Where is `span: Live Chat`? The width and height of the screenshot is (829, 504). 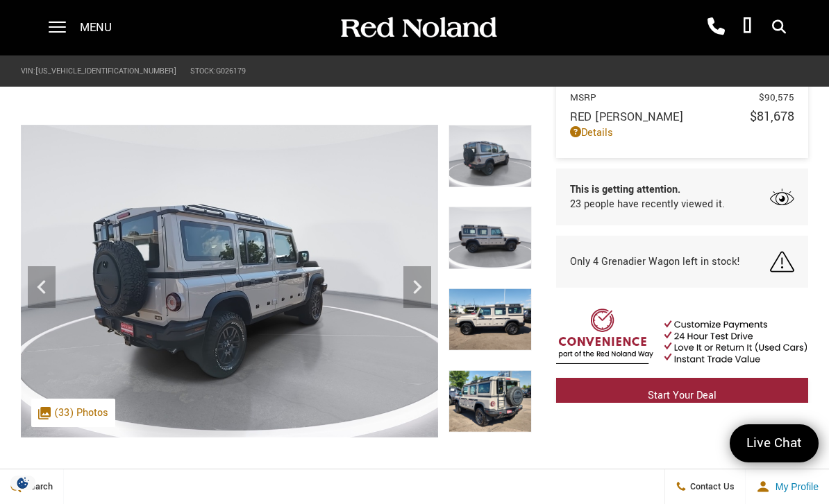 span: Live Chat is located at coordinates (774, 443).